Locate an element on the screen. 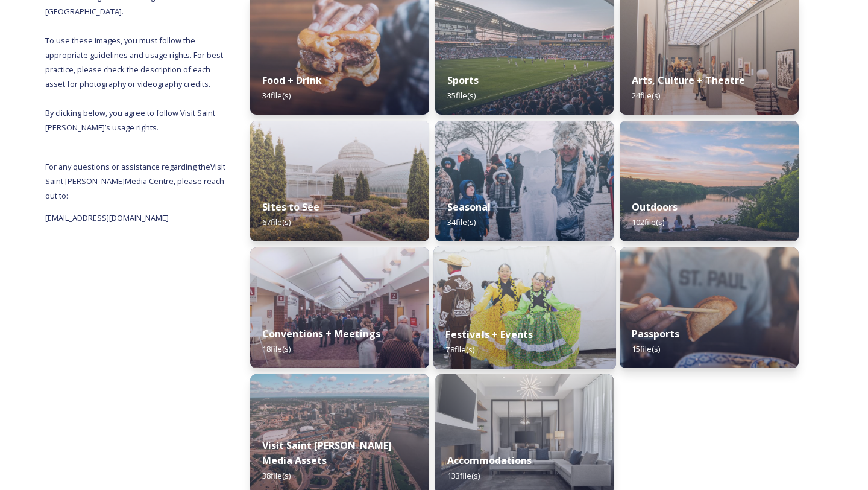  span: 67 file(s) is located at coordinates (276, 222).